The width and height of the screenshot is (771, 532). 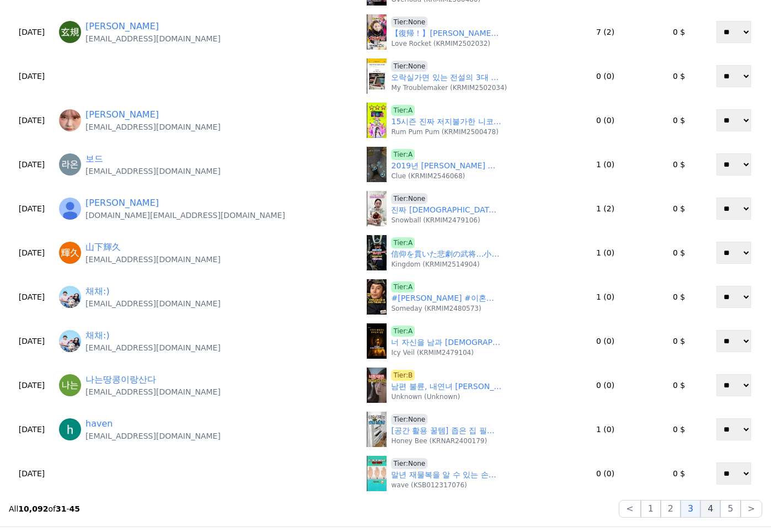 What do you see at coordinates (97, 291) in the screenshot?
I see `a: 채채:)` at bounding box center [97, 291].